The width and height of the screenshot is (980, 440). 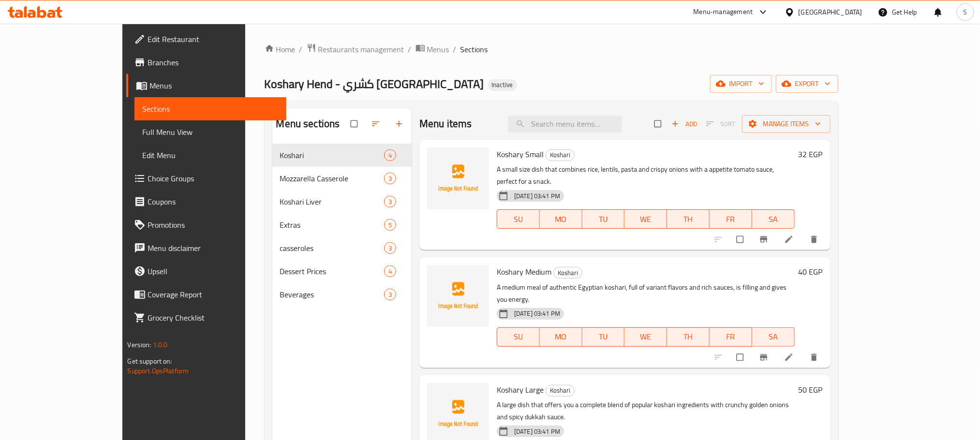 I want to click on span: Edit Restaurant, so click(x=213, y=39).